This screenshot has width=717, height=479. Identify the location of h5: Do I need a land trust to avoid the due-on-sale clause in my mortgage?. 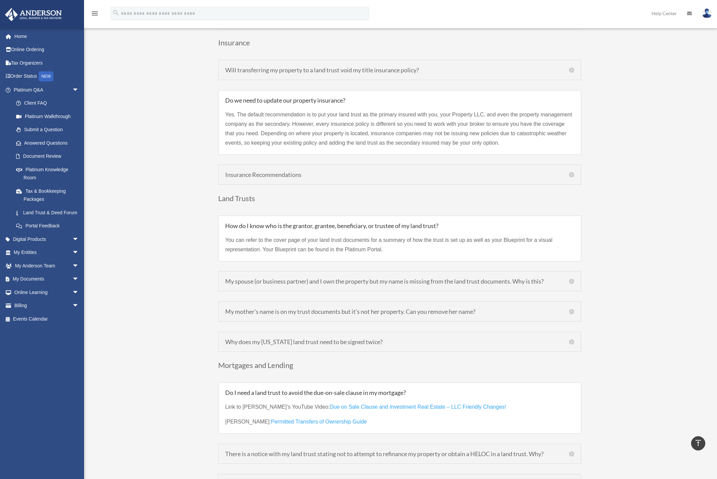
(400, 393).